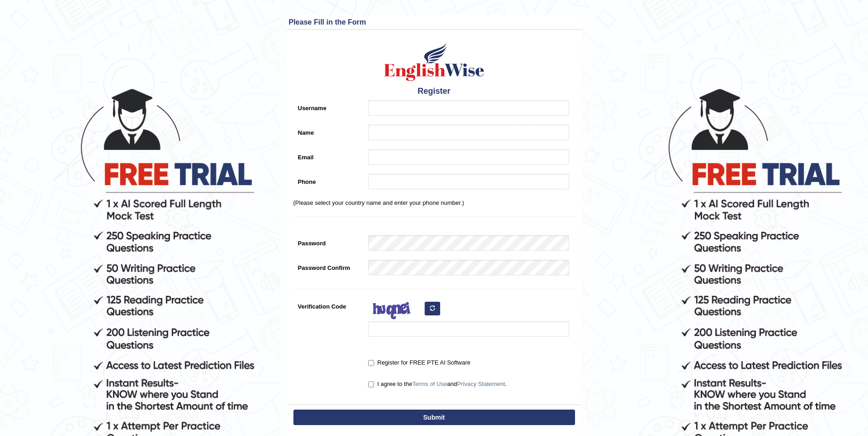 The image size is (868, 436). Describe the element at coordinates (430, 384) in the screenshot. I see `a: Terms of Use` at that location.